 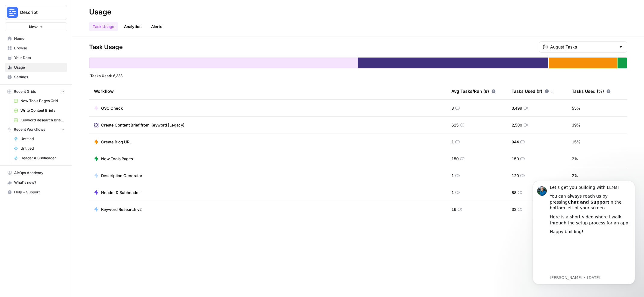 I want to click on span: Settings, so click(x=39, y=77).